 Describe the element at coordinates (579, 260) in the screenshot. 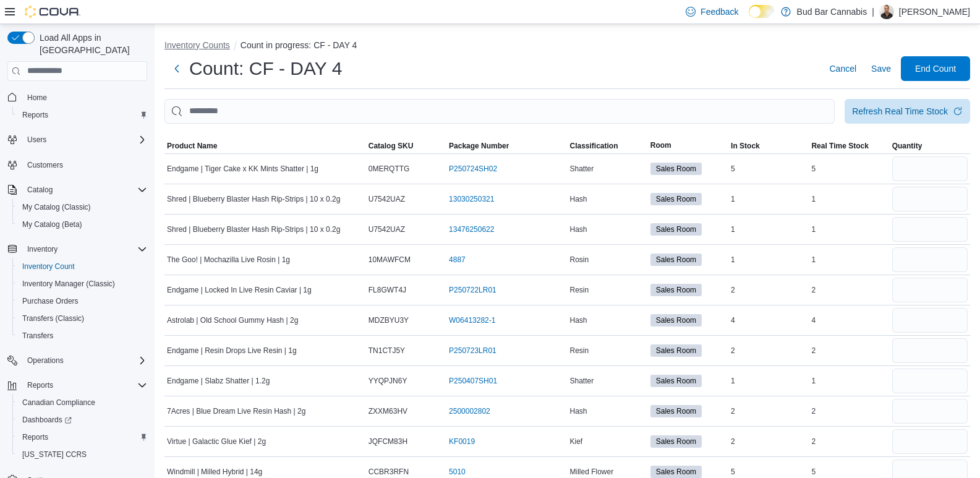

I see `span: Rosin` at that location.